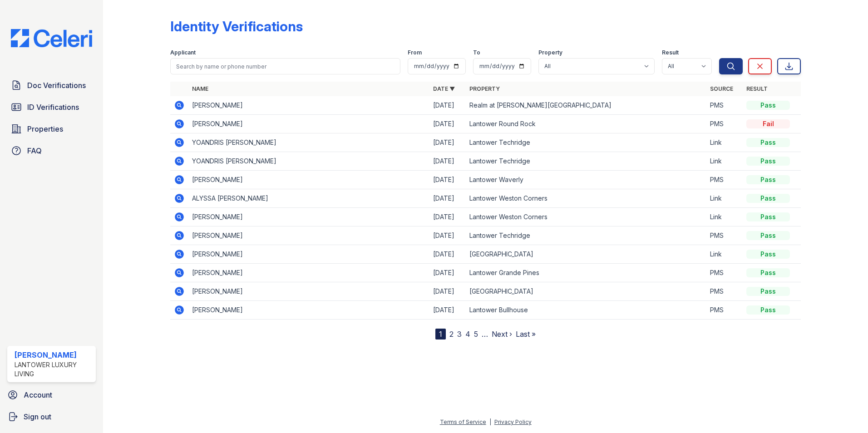 This screenshot has width=868, height=433. Describe the element at coordinates (502, 334) in the screenshot. I see `a: Next ›` at that location.